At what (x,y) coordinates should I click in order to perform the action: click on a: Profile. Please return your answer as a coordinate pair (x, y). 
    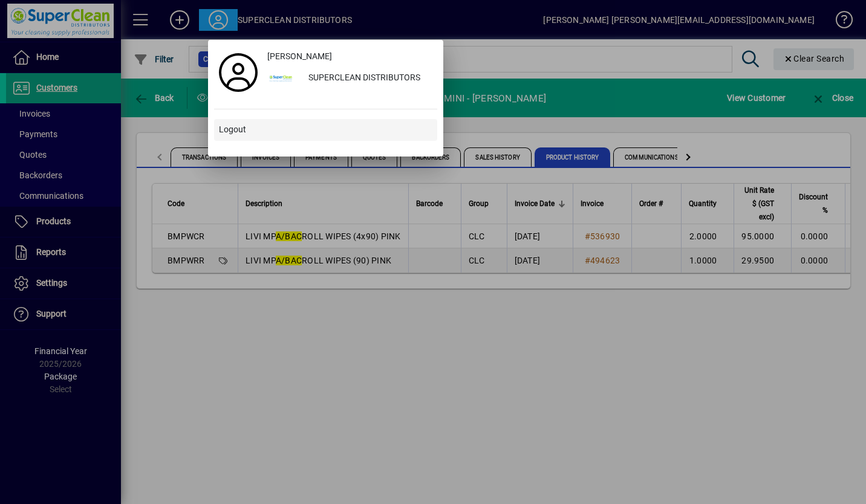
    Looking at the image, I should click on (238, 73).